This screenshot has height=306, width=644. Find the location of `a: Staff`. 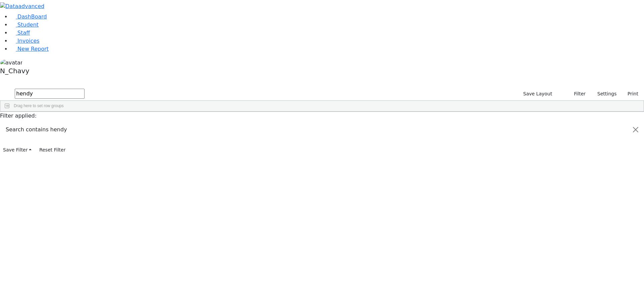

a: Staff is located at coordinates (20, 33).